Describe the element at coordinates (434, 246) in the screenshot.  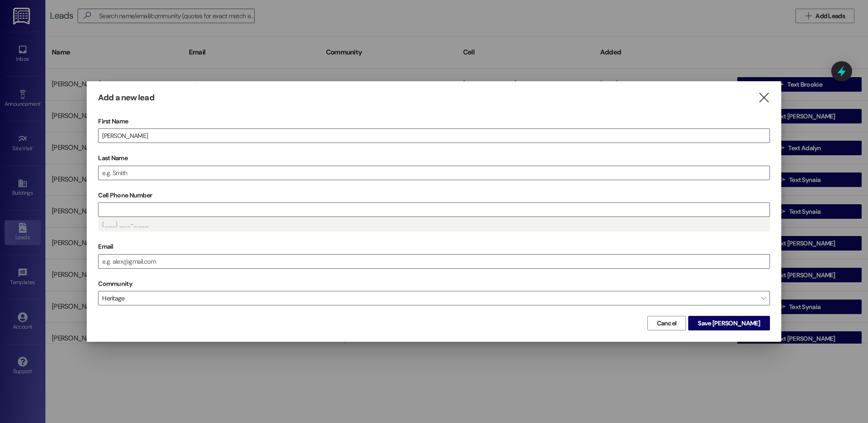
I see `label: Email` at that location.